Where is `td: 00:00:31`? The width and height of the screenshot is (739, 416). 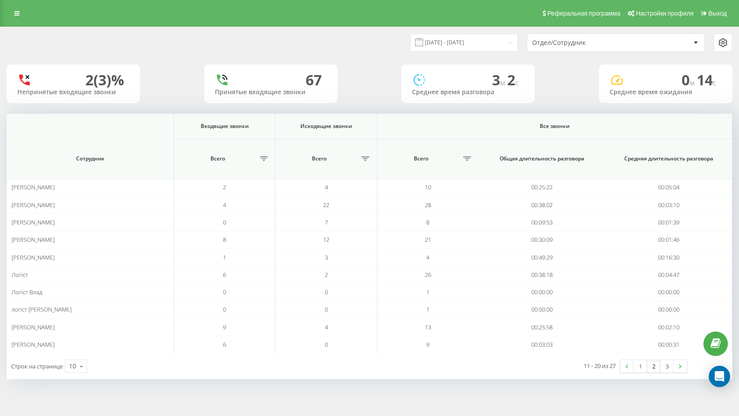 td: 00:00:31 is located at coordinates (669, 345).